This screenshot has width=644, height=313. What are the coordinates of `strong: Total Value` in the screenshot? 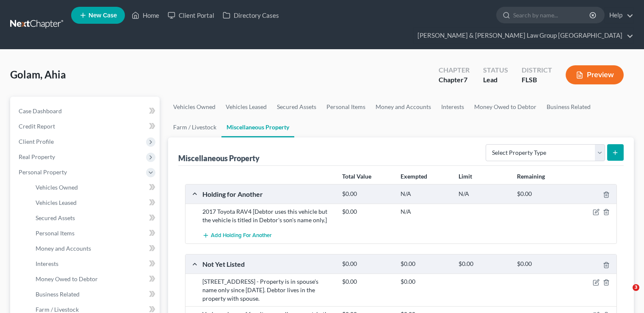 It's located at (356, 176).